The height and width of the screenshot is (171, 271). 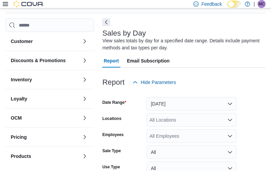 What do you see at coordinates (106, 22) in the screenshot?
I see `button: Next` at bounding box center [106, 22].